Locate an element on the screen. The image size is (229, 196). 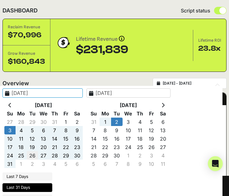
div: Grow Revenue is located at coordinates (26, 53).